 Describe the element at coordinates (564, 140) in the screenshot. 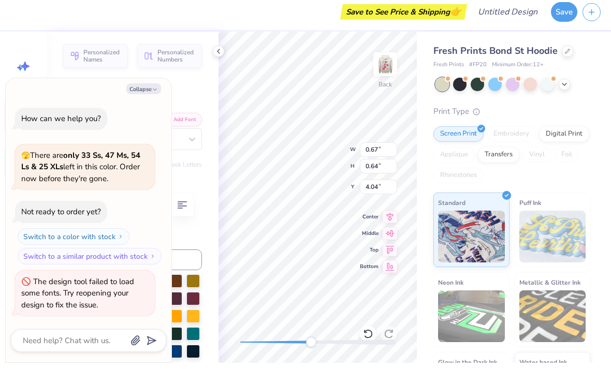

I see `div: Digital Print` at that location.